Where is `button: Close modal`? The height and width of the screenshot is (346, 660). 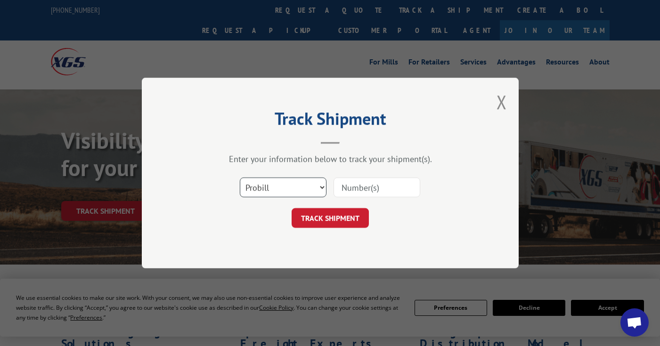
button: Close modal is located at coordinates (502, 102).